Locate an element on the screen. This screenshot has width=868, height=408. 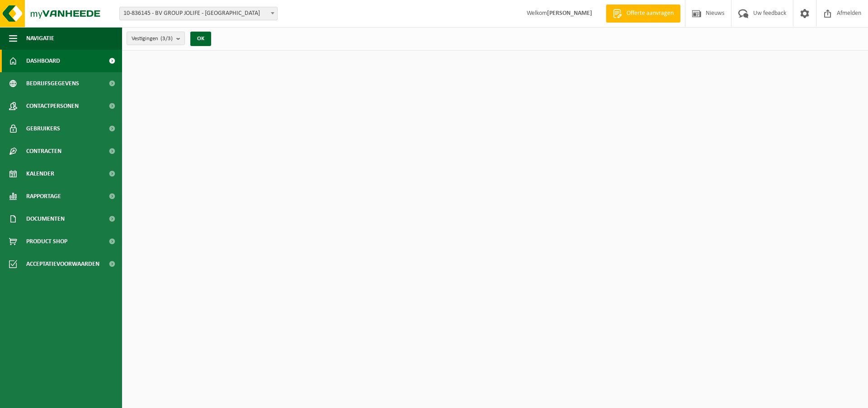
span: Kalender is located at coordinates (40, 174).